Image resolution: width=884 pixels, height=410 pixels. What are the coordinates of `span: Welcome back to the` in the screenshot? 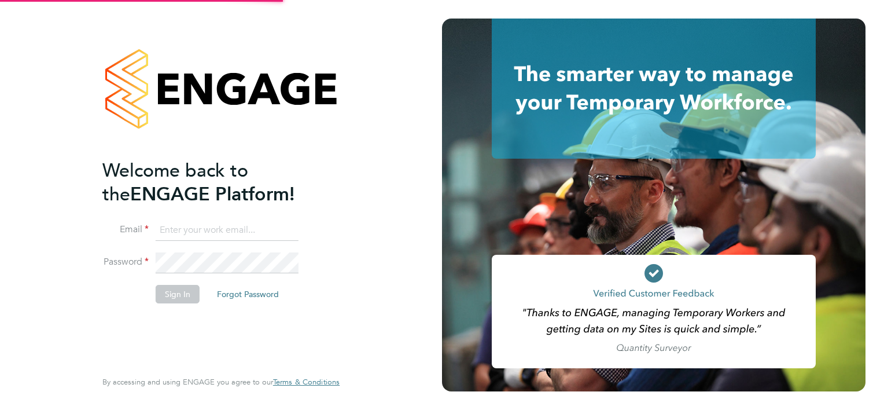 It's located at (175, 182).